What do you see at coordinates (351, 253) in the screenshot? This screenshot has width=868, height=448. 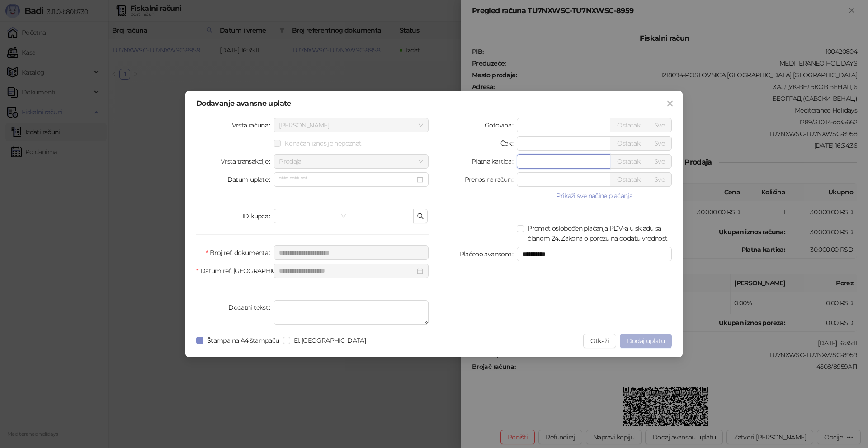 I see `input: Broj ref. dokumenta` at bounding box center [351, 253].